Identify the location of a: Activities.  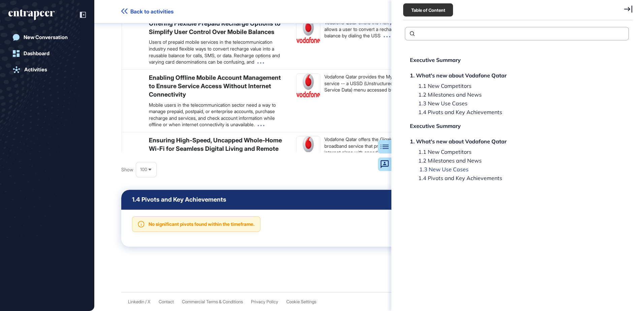
(47, 69).